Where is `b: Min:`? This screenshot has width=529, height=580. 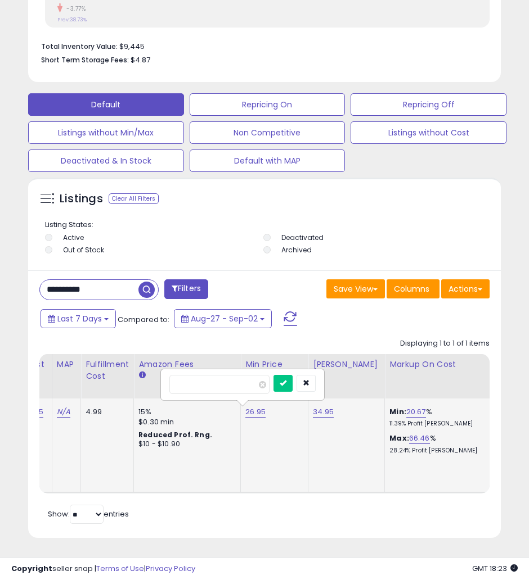 b: Min: is located at coordinates (398, 412).